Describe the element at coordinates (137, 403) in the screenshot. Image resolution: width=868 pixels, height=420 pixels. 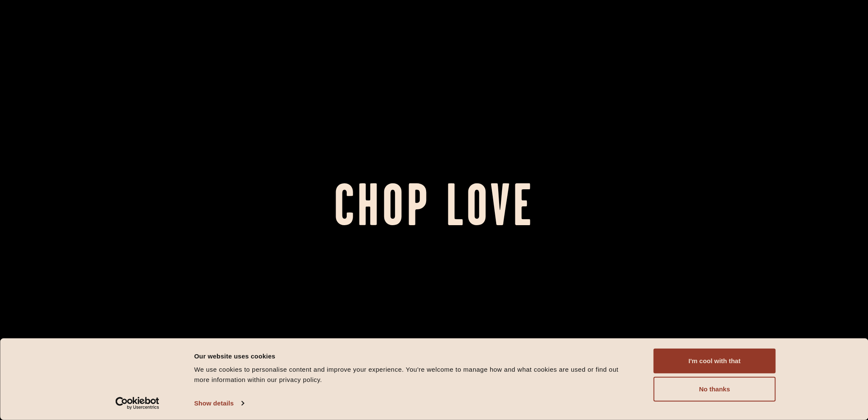
I see `a: Usercentrics Cookiebot - opens in a new window` at that location.